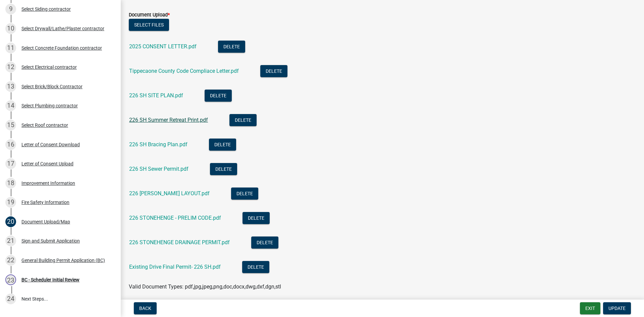 The height and width of the screenshot is (317, 644). I want to click on div: 12, so click(11, 67).